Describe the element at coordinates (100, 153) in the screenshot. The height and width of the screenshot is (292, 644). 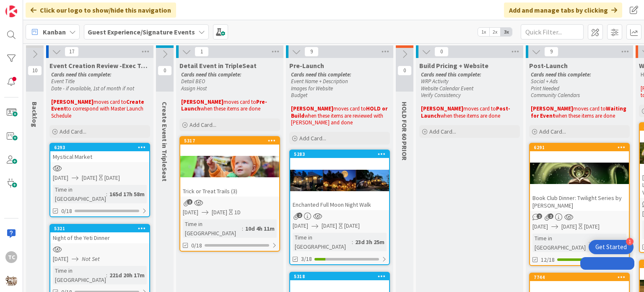
I see `div: 6293Mystical Market` at that location.